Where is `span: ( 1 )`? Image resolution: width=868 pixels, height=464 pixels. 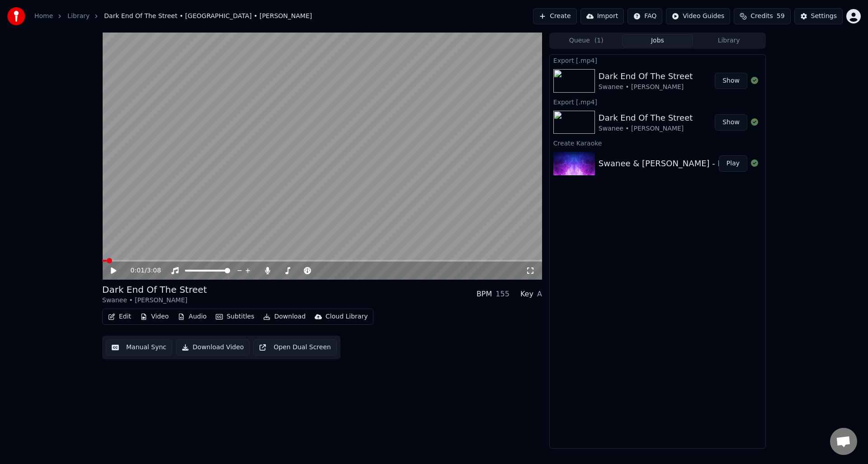 span: ( 1 ) is located at coordinates (599, 41).